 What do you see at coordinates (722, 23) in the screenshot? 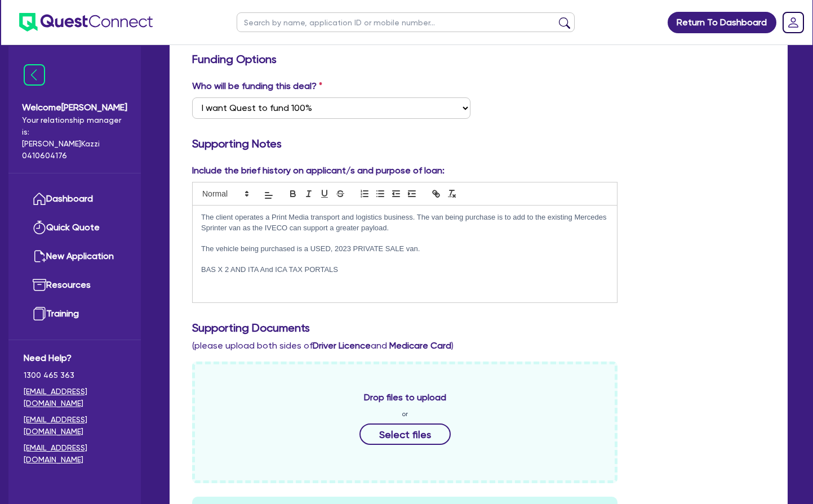
I see `a: Return To Dashboard` at bounding box center [722, 23].